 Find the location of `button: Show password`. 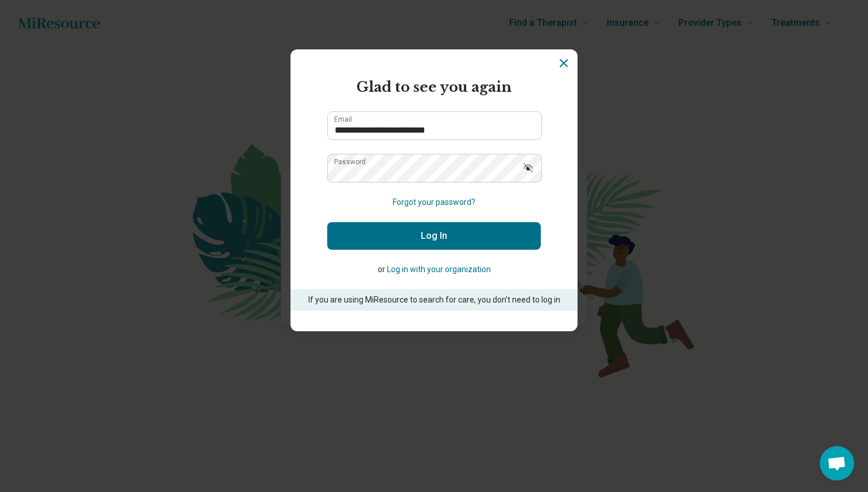

button: Show password is located at coordinates (528, 168).